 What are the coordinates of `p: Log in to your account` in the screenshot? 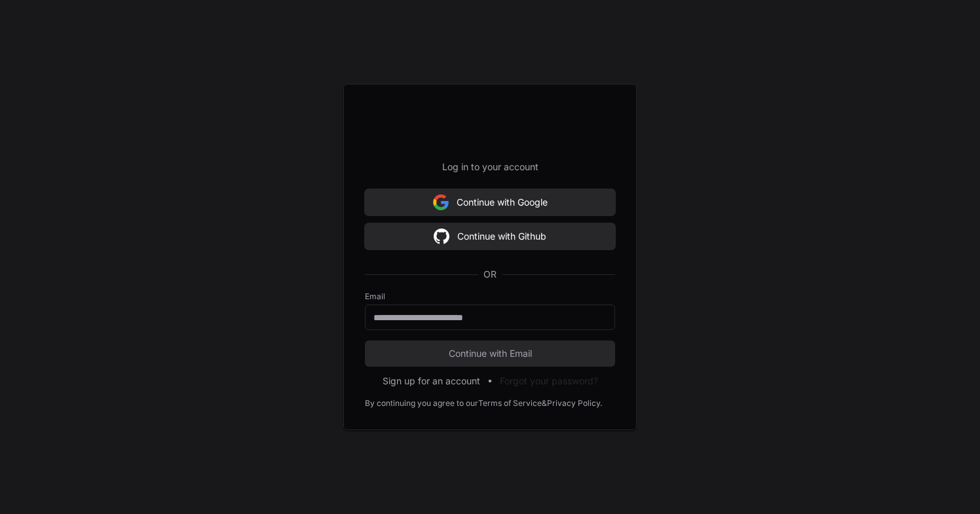 It's located at (490, 167).